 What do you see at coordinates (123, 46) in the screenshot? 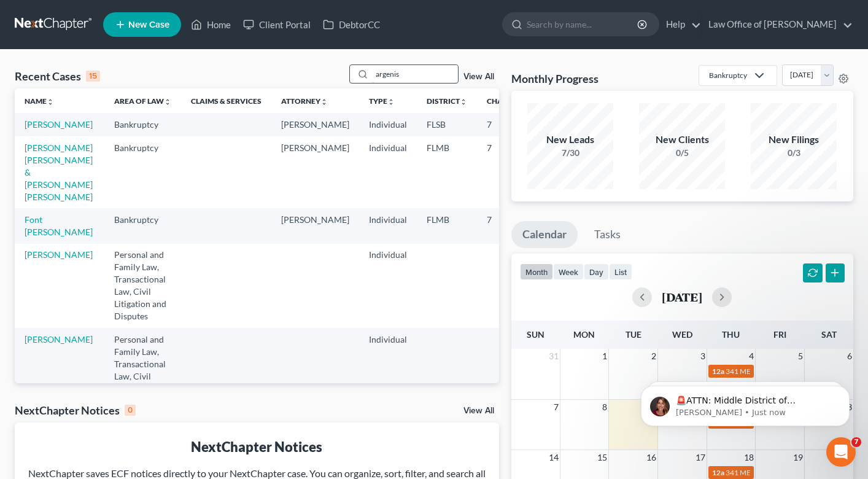
I see `div: message notification from Katie, Just now. 🚨ATTN: Middle District of Florida The court has added ...` at bounding box center [123, 46].